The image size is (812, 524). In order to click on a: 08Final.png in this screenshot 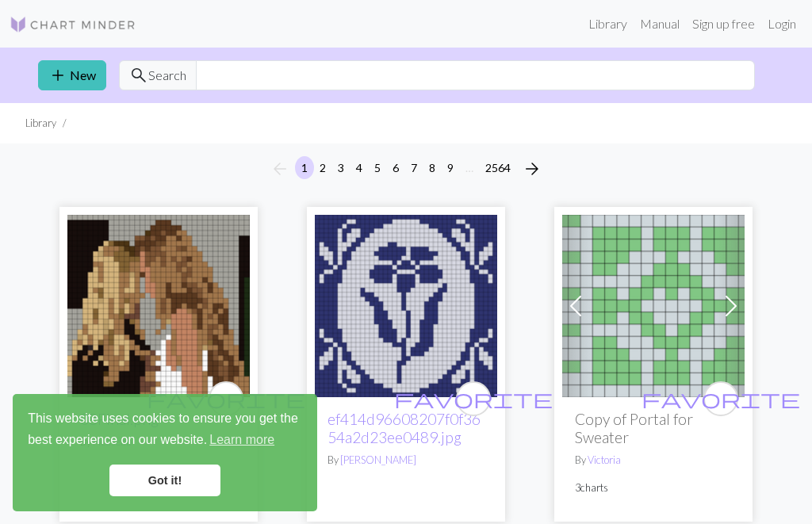, I will do `click(158, 304)`.